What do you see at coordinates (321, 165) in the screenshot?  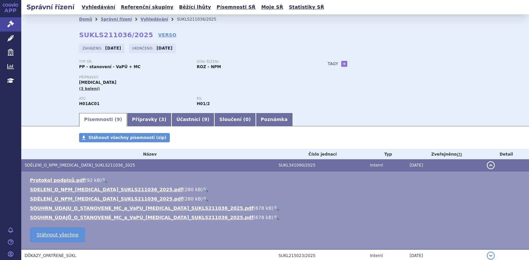 I see `td: SUKL341090/2025` at bounding box center [321, 165].